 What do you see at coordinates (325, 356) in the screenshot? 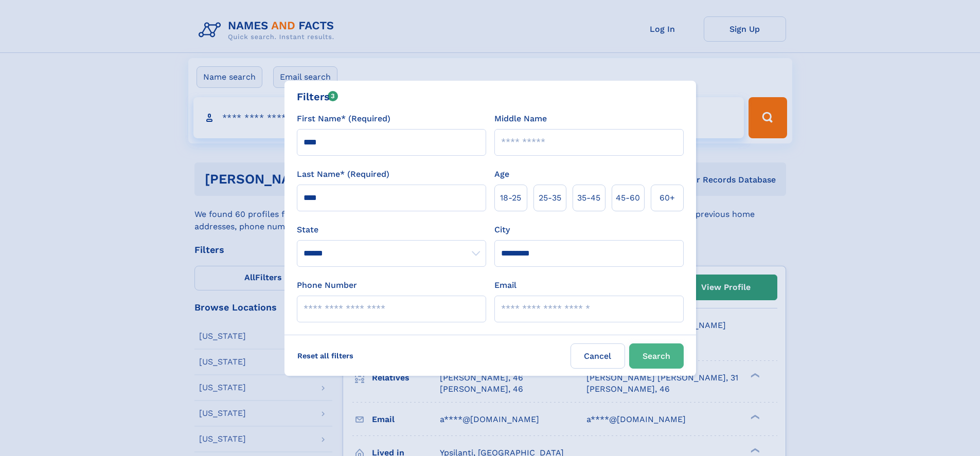
I see `label: Reset all filters` at bounding box center [325, 356].